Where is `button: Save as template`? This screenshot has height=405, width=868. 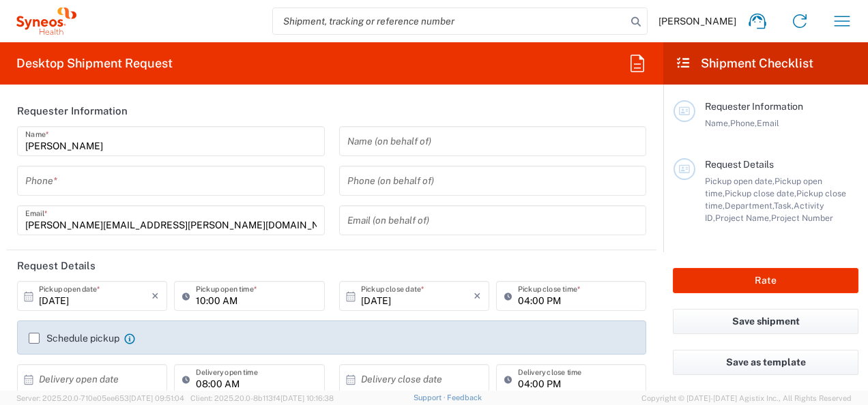 button: Save as template is located at coordinates (766, 362).